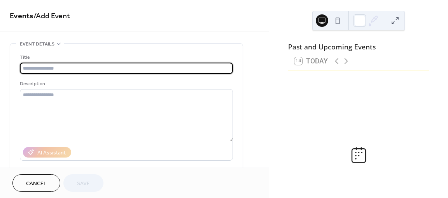 Image resolution: width=448 pixels, height=198 pixels. What do you see at coordinates (52, 16) in the screenshot?
I see `span: / Add Event` at bounding box center [52, 16].